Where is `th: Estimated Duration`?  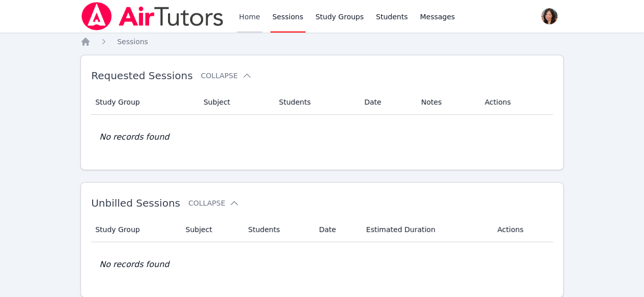 th: Estimated Duration is located at coordinates (425, 230).